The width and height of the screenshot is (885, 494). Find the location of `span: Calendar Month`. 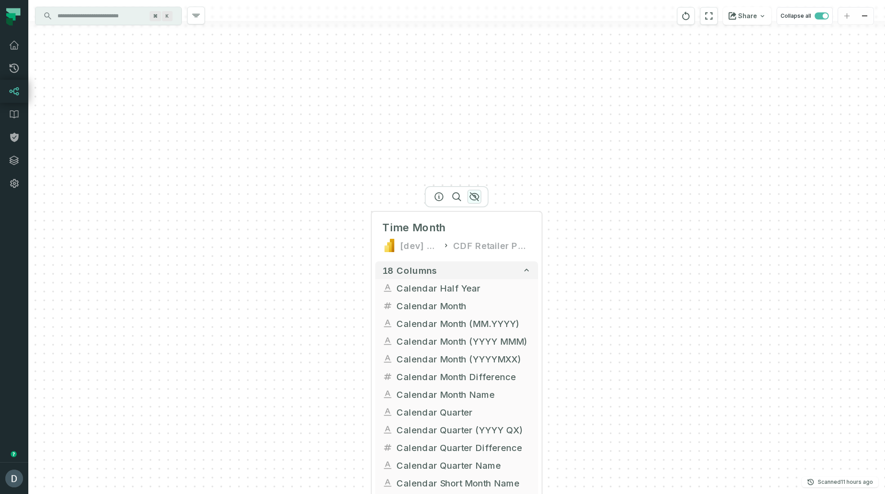

span: Calendar Month is located at coordinates (464, 305).